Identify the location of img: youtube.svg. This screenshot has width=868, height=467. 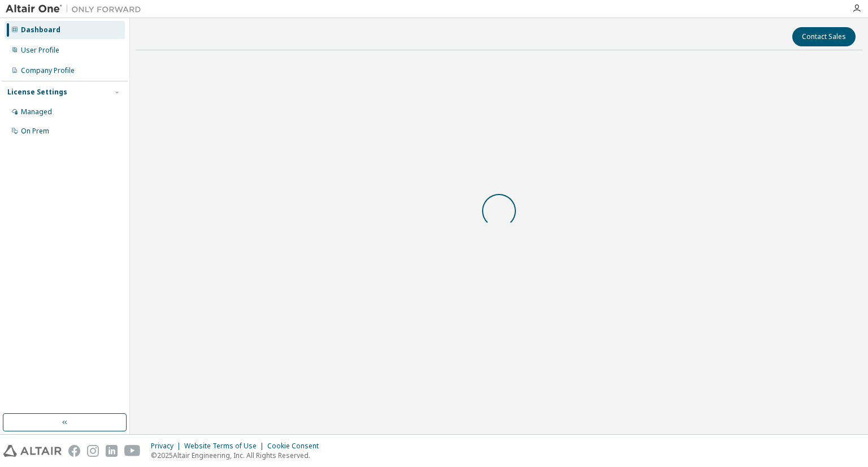
(132, 451).